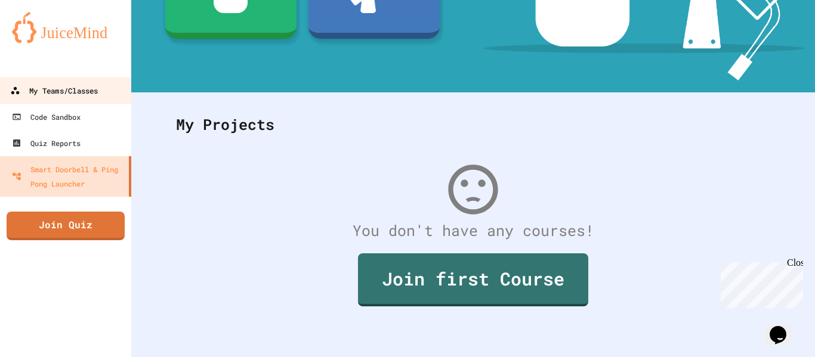  I want to click on div: Quiz Reports, so click(46, 143).